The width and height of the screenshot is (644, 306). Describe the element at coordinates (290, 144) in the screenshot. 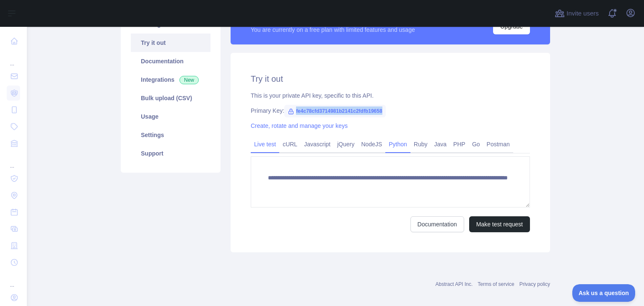

I see `a: cURL` at that location.